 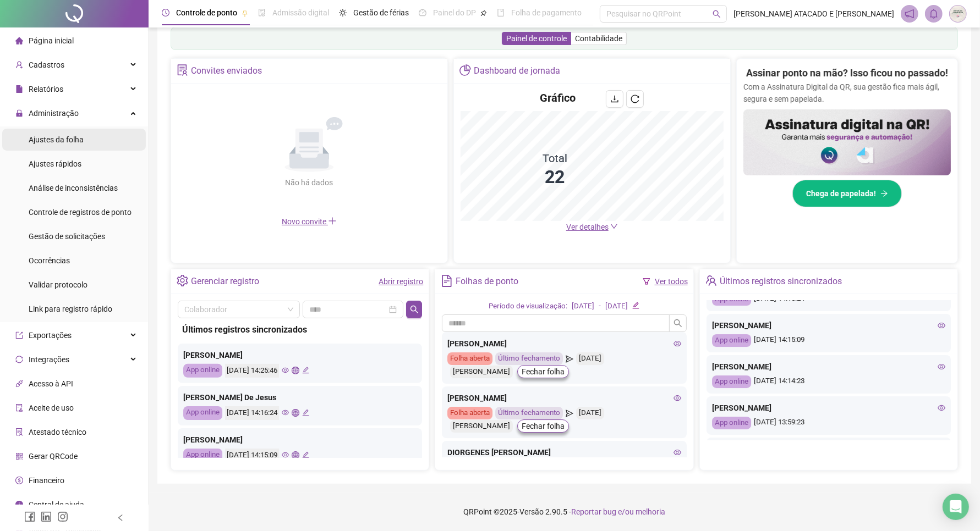 I want to click on span: bell, so click(x=934, y=14).